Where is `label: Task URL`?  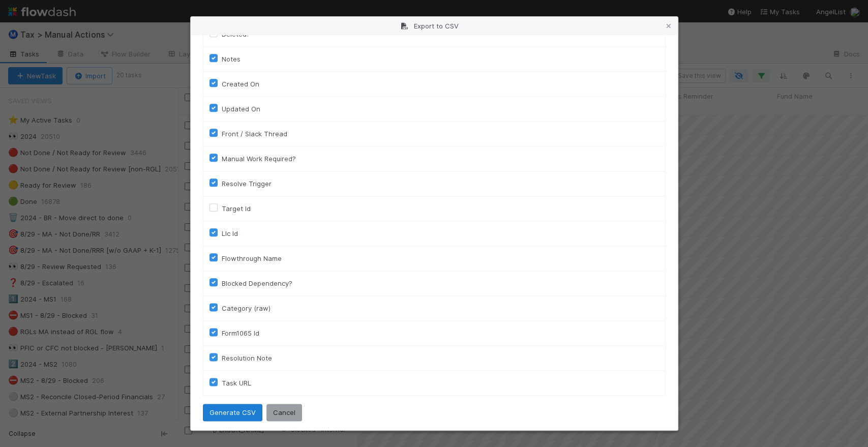 label: Task URL is located at coordinates (237, 383).